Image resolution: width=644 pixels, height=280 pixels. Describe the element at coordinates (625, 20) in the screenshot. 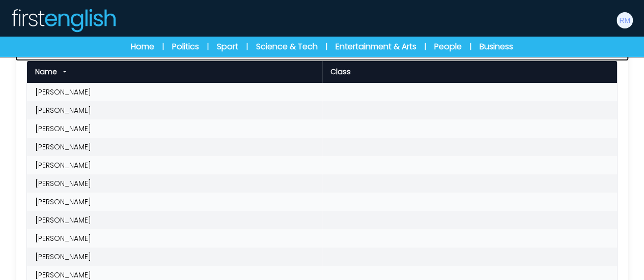

I see `img: Rita Martella` at that location.